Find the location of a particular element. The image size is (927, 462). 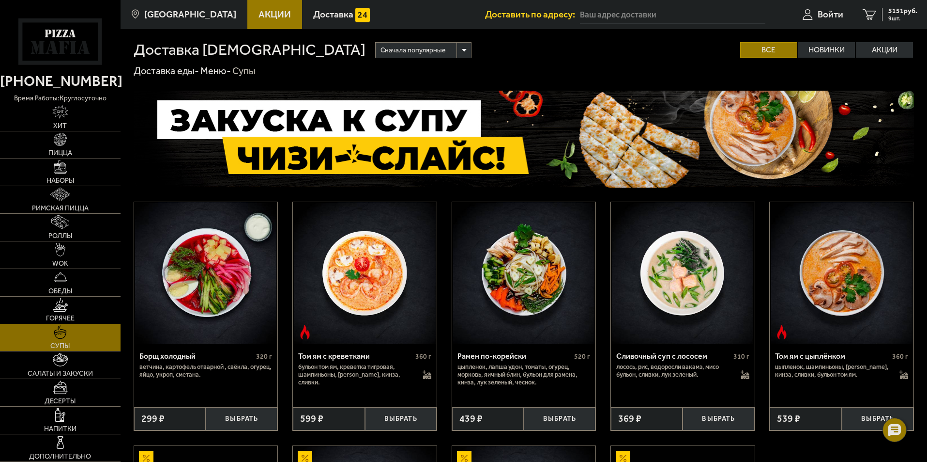

div: Рамен по-корейски is located at coordinates (515, 355).